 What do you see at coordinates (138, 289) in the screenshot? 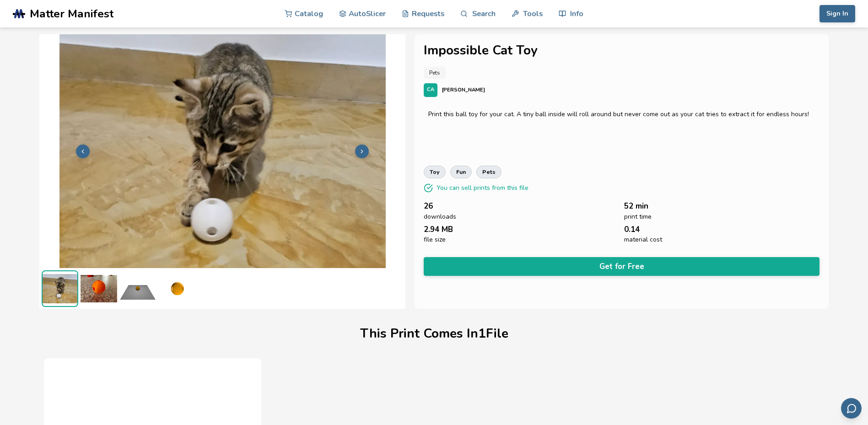
I see `button: Impossible Cat Toy Brim_Print_Bed_Preview` at bounding box center [138, 289].